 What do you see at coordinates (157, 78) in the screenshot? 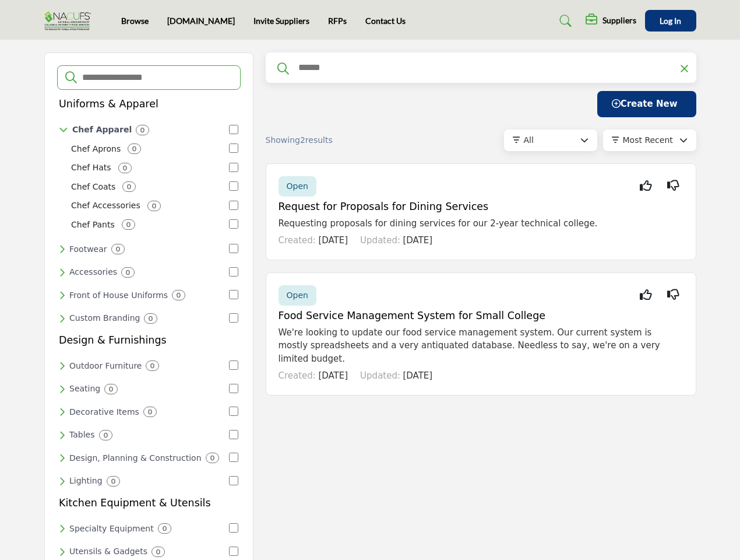
I see `input: Search Categories` at bounding box center [157, 78].